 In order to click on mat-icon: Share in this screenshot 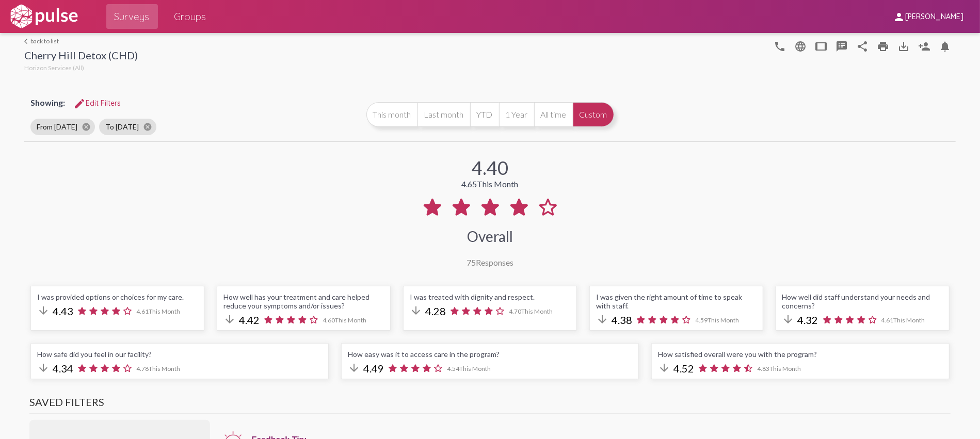, I will do `click(863, 46)`.